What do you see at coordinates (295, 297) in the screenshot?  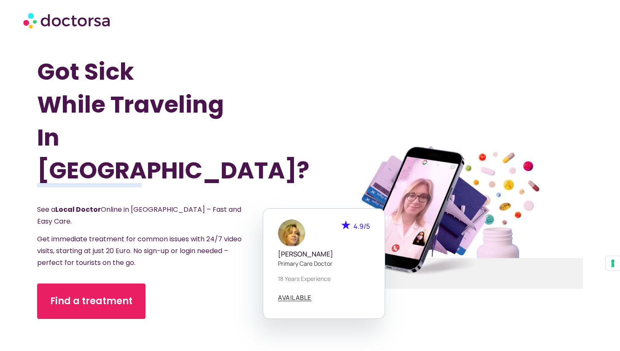 I see `span: AVAILABLE` at bounding box center [295, 297].